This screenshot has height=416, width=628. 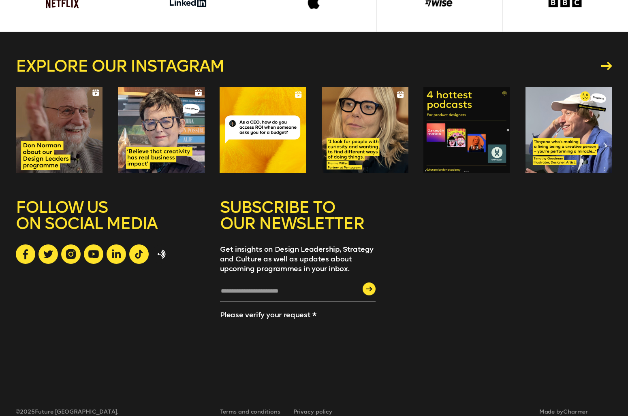 What do you see at coordinates (564, 412) in the screenshot?
I see `span: Made by` at bounding box center [564, 412].